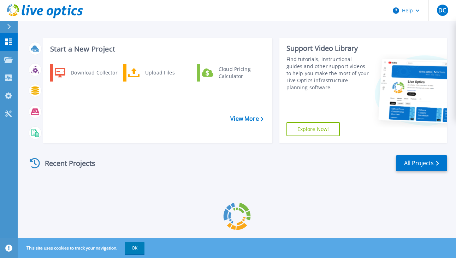  Describe the element at coordinates (328, 73) in the screenshot. I see `div: Find tutorials, instructional guides and other support videos to help you make the most of your L...` at that location.